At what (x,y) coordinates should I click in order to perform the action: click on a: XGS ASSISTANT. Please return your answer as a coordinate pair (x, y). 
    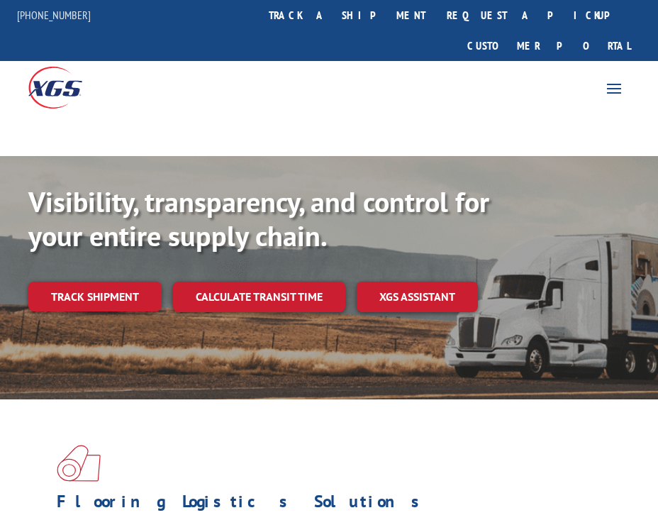
    Looking at the image, I should click on (417, 296).